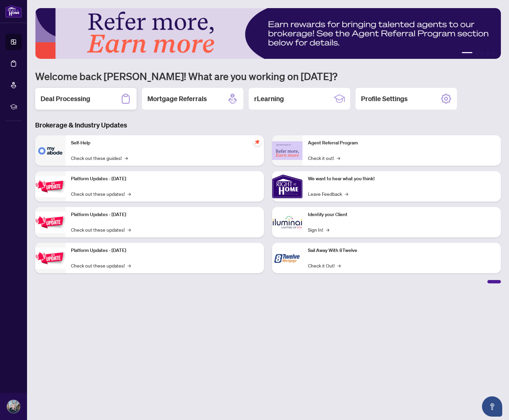  I want to click on h2: Mortgage Referrals, so click(177, 99).